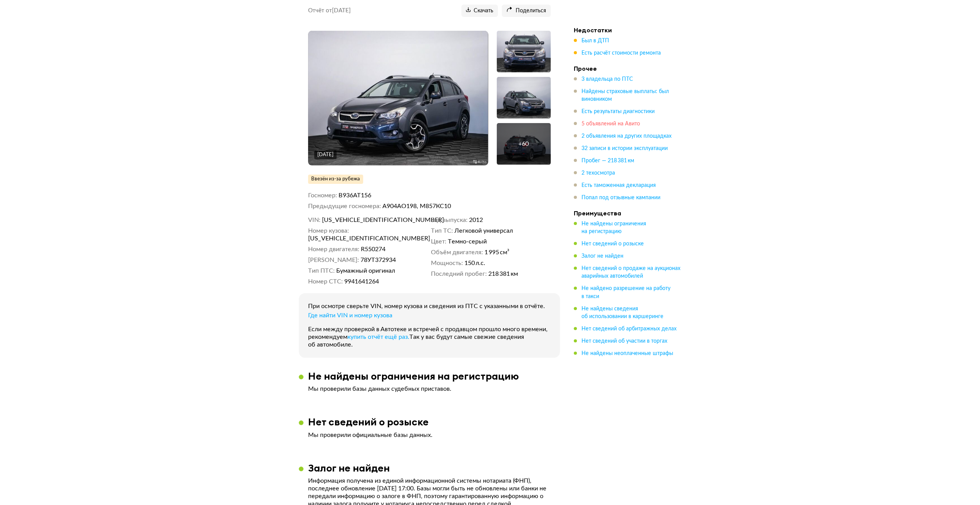 The height and width of the screenshot is (505, 980). Describe the element at coordinates (398, 98) in the screenshot. I see `a: Main car` at that location.